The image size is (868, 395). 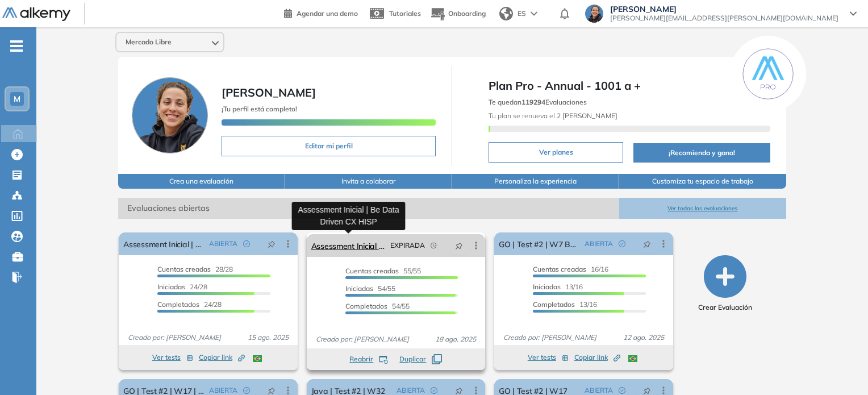 I want to click on a: Assessment Inicial | Be Data Driven PORT CX, so click(x=164, y=244).